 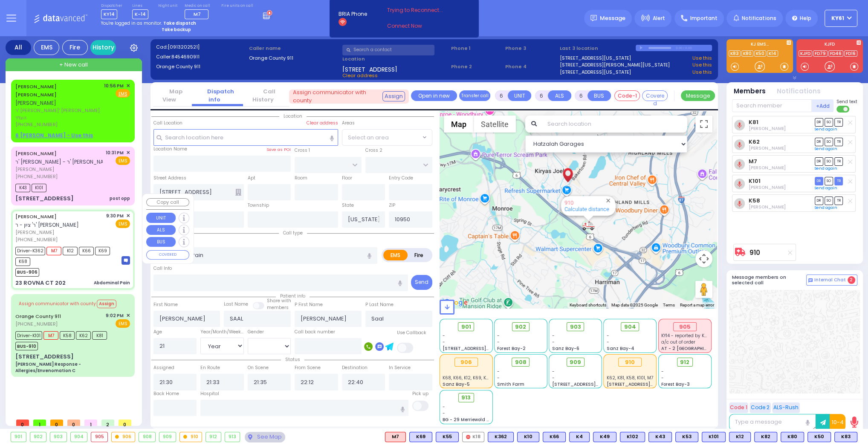 I want to click on button: UNIT, so click(x=161, y=218).